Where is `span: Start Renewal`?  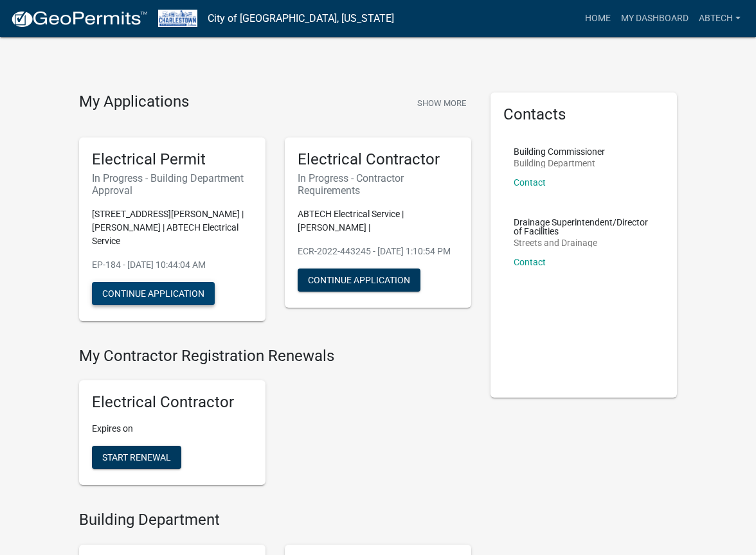 span: Start Renewal is located at coordinates (137, 458).